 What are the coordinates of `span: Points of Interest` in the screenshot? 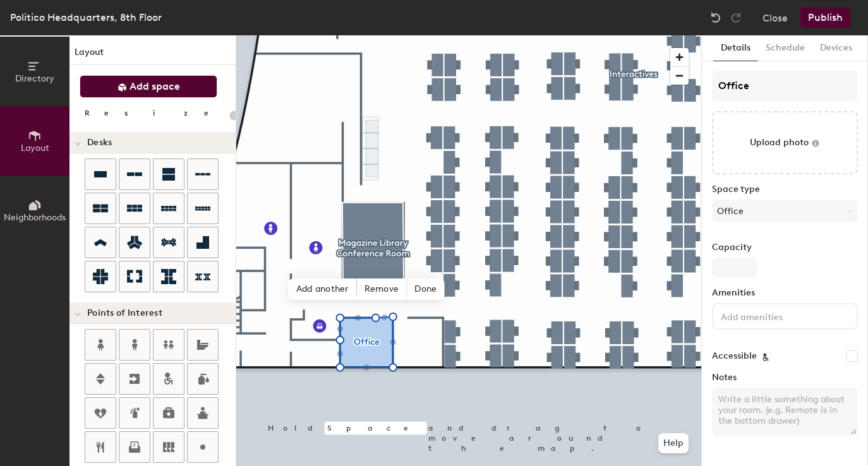 It's located at (124, 313).